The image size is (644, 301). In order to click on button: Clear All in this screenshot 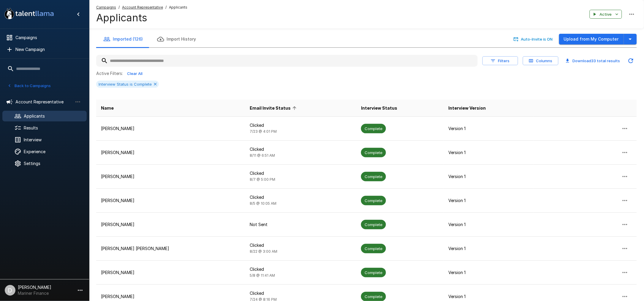, I will do `click(135, 73)`.